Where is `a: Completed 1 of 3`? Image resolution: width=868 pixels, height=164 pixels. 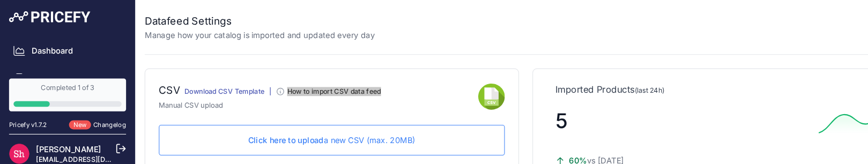
a: Completed 1 of 3 is located at coordinates (64, 90).